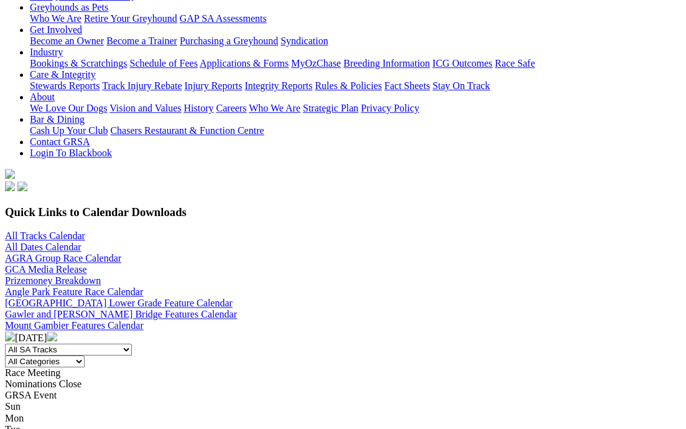  What do you see at coordinates (71, 152) in the screenshot?
I see `a: Login To Blackbook` at bounding box center [71, 152].